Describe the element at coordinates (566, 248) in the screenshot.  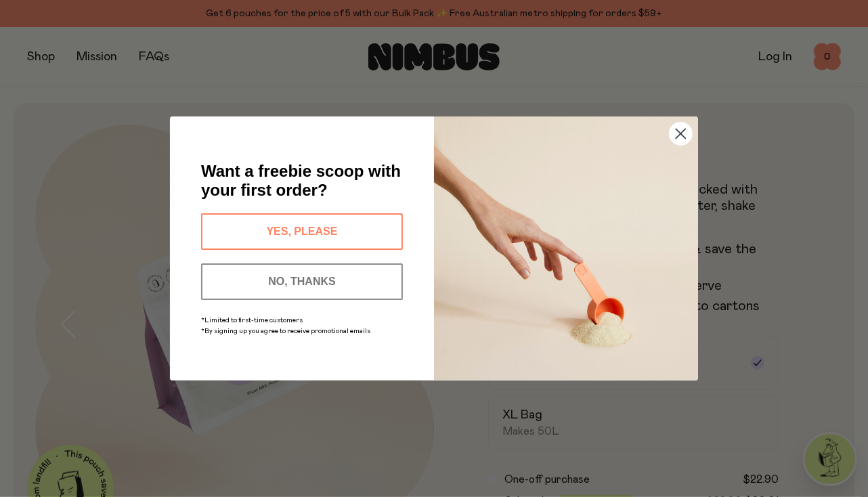
I see `img: c0d45117-8e62-4a02-9742-374a5db49d45.jpeg` at that location.